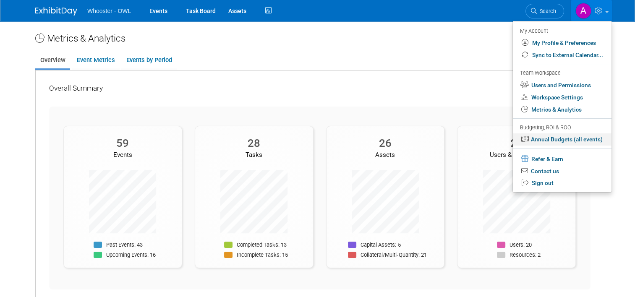 This screenshot has height=297, width=635. Describe the element at coordinates (56, 11) in the screenshot. I see `img: ExhibitDay` at that location.